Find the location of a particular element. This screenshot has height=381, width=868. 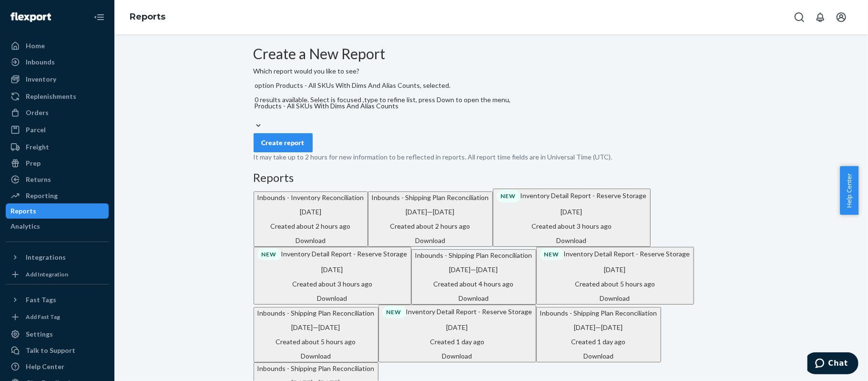

a: Home is located at coordinates (57, 46).